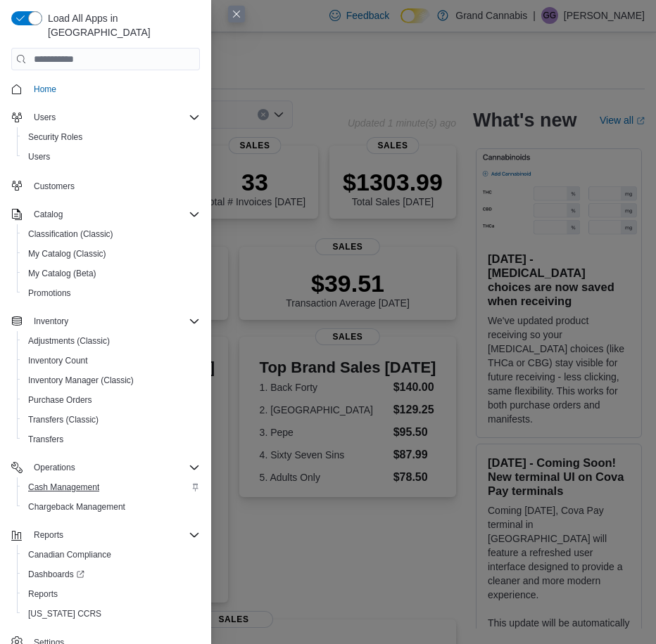  I want to click on button: My Catalog (Beta), so click(111, 274).